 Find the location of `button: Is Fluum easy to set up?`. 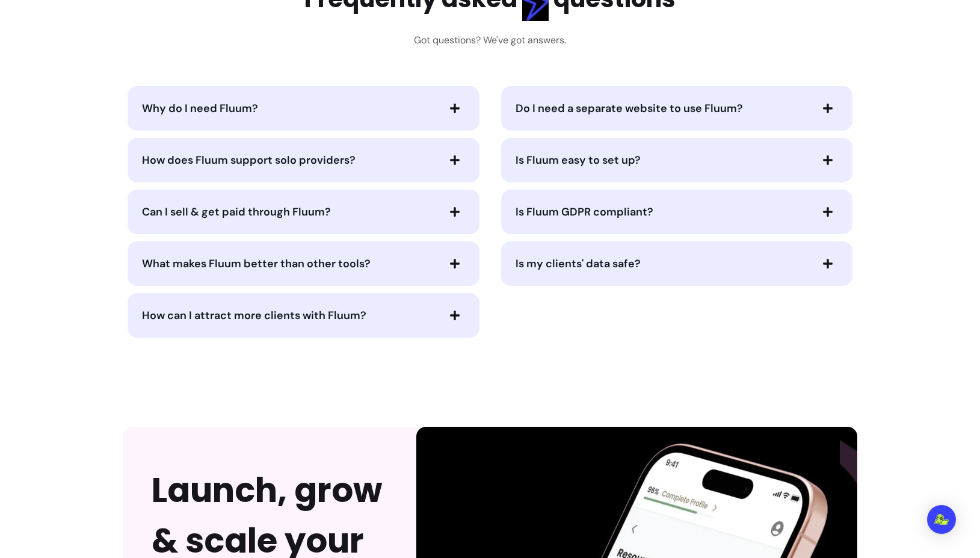

button: Is Fluum easy to set up? is located at coordinates (677, 160).